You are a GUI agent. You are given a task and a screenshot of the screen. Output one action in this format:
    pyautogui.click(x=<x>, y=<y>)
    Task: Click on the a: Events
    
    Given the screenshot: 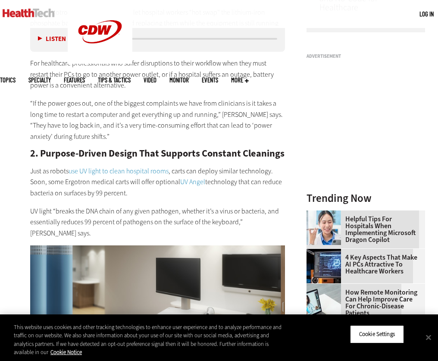 What is the action you would take?
    pyautogui.click(x=210, y=80)
    